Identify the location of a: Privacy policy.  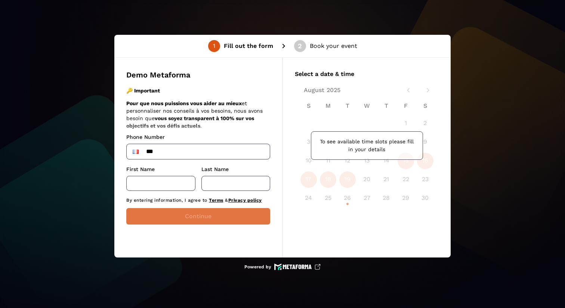
(245, 200).